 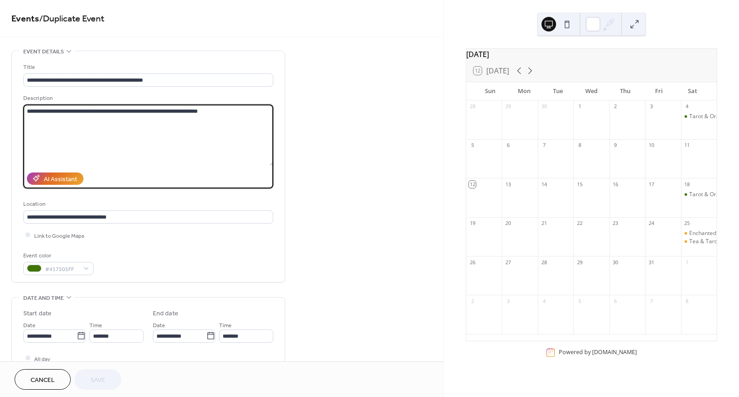 I want to click on div: 17, so click(x=651, y=184).